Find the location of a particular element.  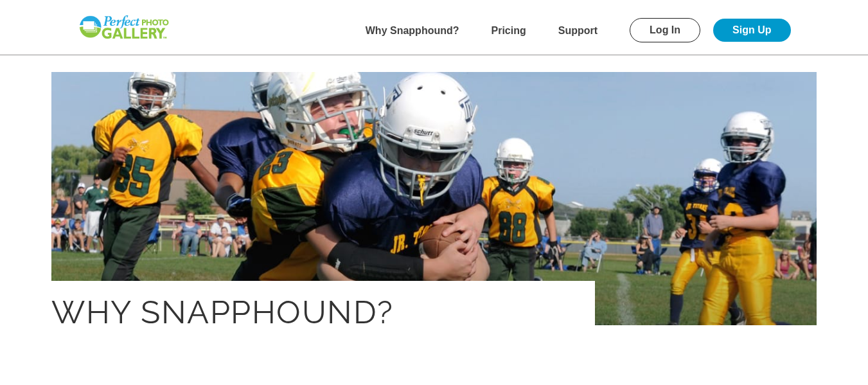

a: Support is located at coordinates (577, 30).